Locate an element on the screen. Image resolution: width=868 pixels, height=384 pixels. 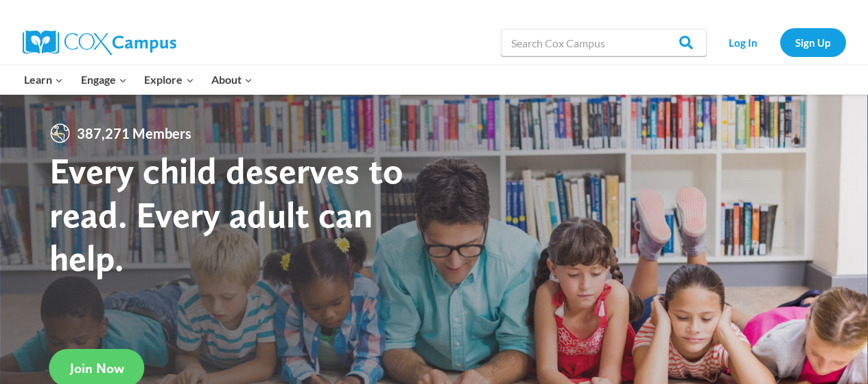
img: Cox Campus is located at coordinates (99, 43).